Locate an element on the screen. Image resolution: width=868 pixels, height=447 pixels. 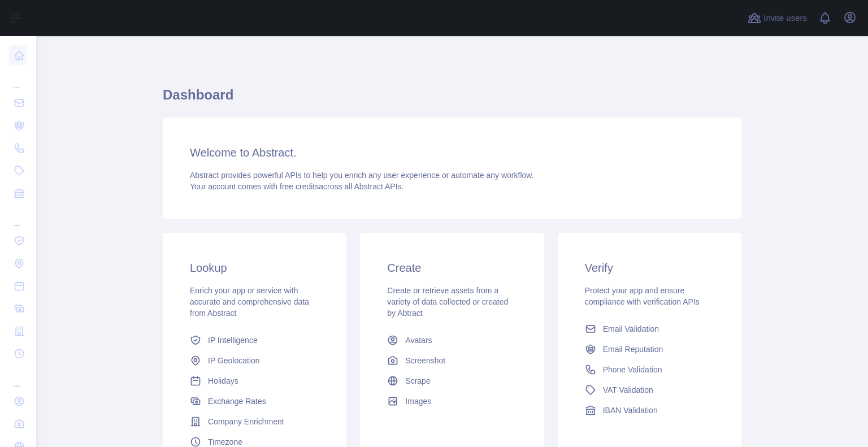
button: Invite users is located at coordinates (777, 18).